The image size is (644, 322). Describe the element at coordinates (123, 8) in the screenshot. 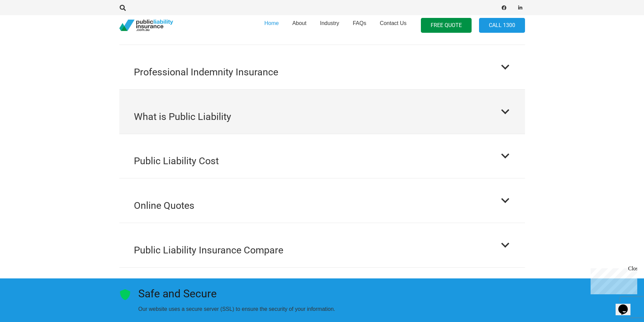

I see `a: Search` at that location.